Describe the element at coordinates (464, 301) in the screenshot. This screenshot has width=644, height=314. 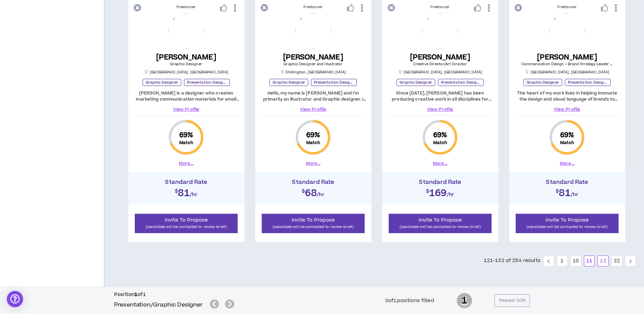
I see `span: 1` at that location.